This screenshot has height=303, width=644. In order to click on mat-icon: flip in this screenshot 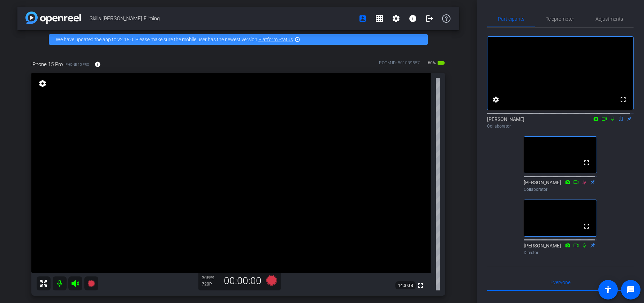, I will do `click(620, 118)`.